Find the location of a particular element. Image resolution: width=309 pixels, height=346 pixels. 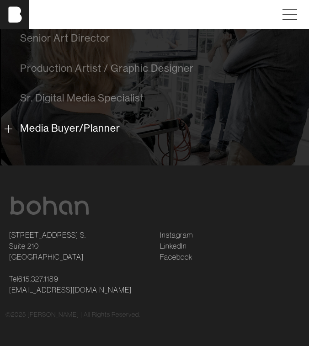

p: Tel is located at coordinates (79, 284).